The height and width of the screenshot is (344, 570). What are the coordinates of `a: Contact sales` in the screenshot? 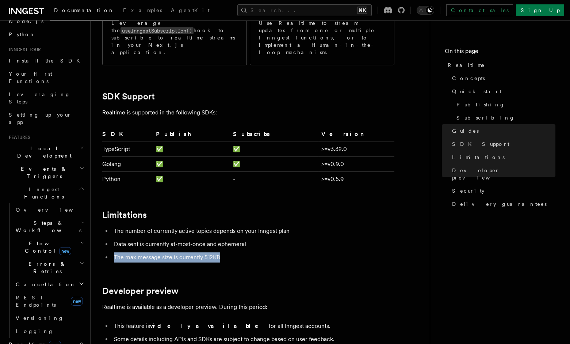 It's located at (480, 10).